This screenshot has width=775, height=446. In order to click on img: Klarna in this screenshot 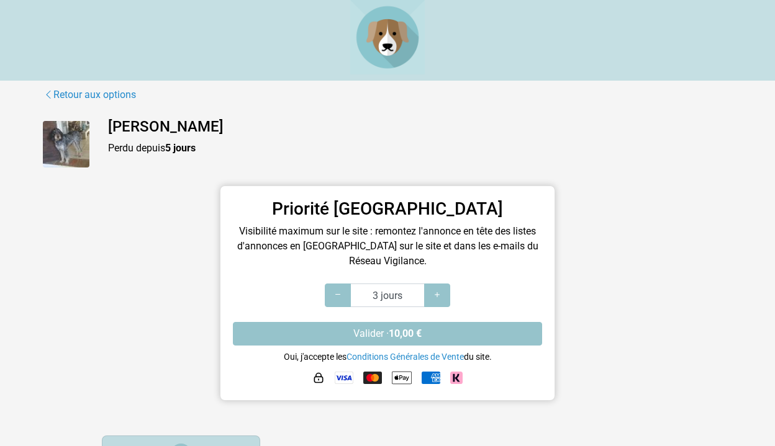, I will do `click(456, 378)`.